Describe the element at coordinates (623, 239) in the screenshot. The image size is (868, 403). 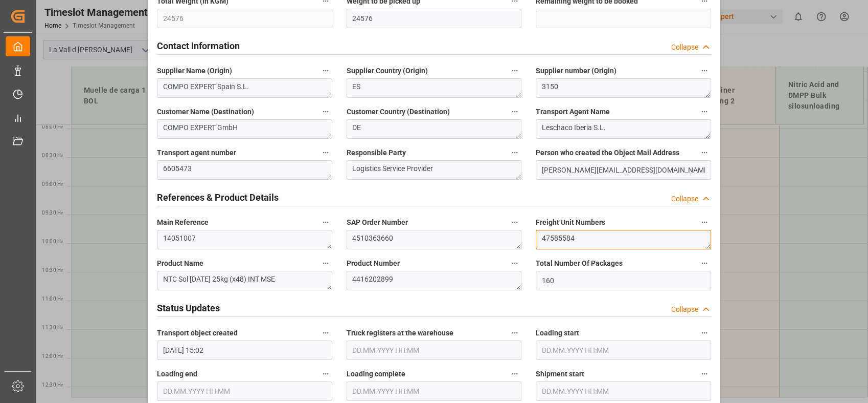
I see `textarea: 47585584` at that location.